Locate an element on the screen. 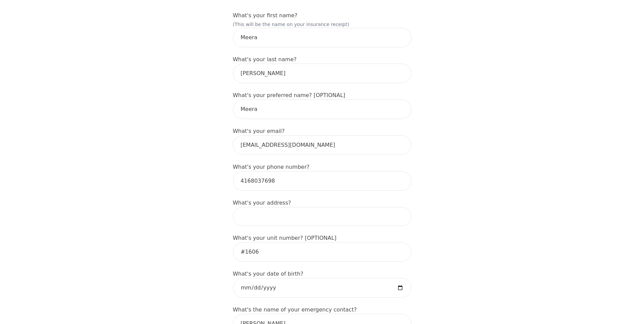  input: Date of Birth is located at coordinates (322, 288).